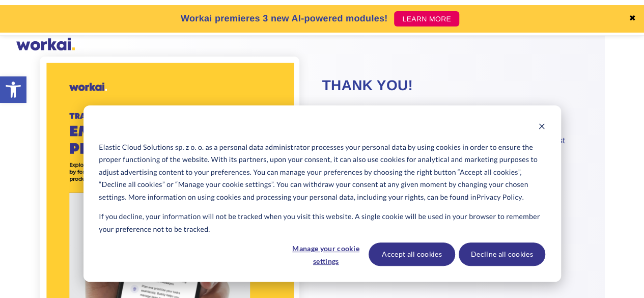 This screenshot has width=644, height=298. Describe the element at coordinates (284, 18) in the screenshot. I see `p: Workai premieres 3 new AI-powered modules!` at that location.